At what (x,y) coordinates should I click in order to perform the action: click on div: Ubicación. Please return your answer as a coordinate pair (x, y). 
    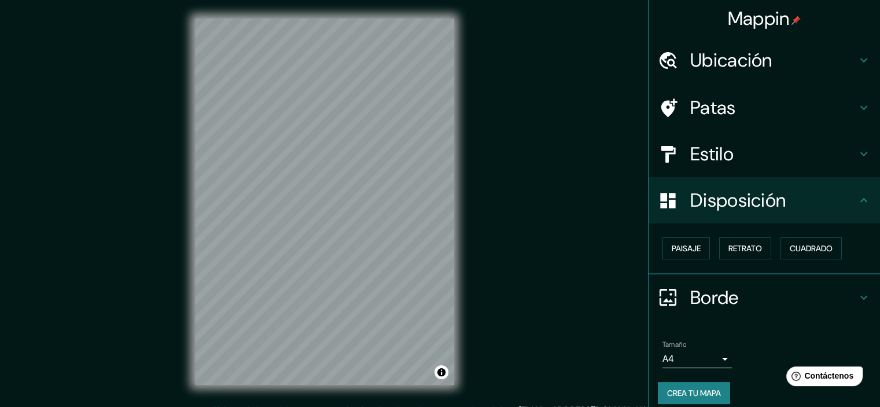
    Looking at the image, I should click on (764, 60).